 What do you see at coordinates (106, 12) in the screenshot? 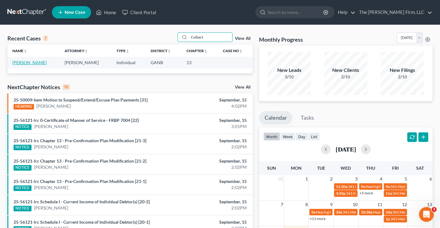
I see `a: Home` at bounding box center [106, 12].